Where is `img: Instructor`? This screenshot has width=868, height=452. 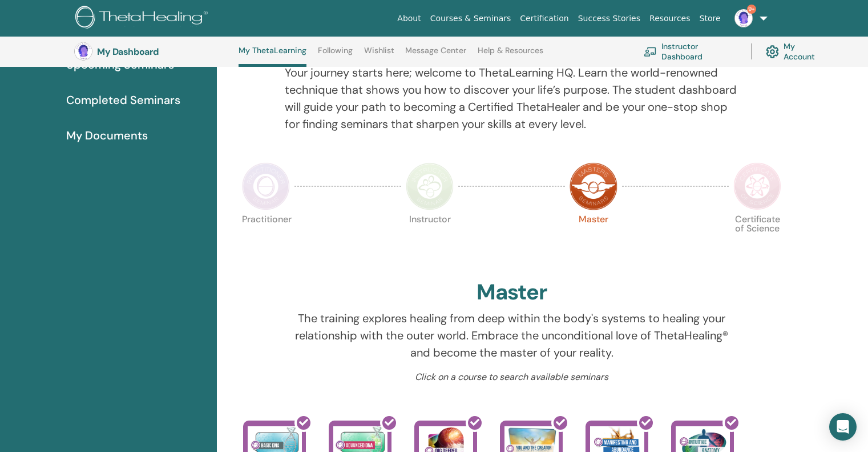
img: Instructor is located at coordinates (429, 186).